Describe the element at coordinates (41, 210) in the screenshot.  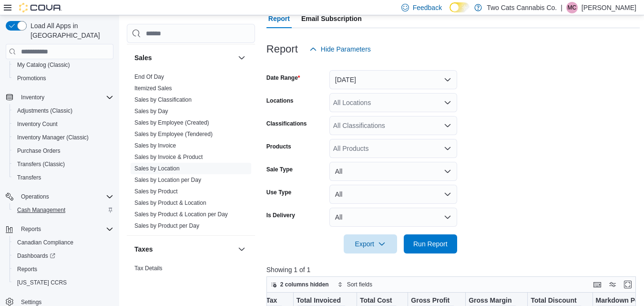
I see `span: Cash Management` at that location.